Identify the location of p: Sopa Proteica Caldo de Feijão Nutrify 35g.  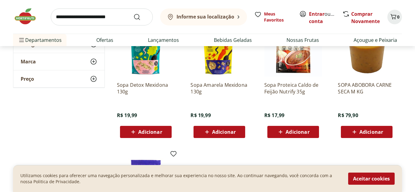
(293, 88).